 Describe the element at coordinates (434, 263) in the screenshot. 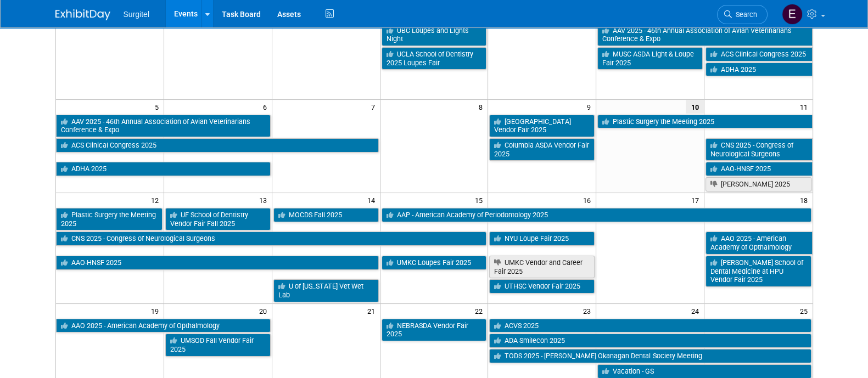

I see `a: UMKC Loupes Fair 2025` at that location.